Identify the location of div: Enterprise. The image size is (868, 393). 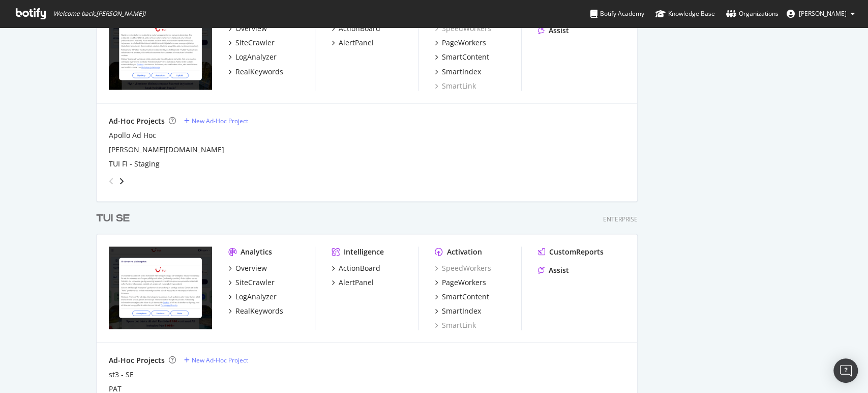
(620, 218).